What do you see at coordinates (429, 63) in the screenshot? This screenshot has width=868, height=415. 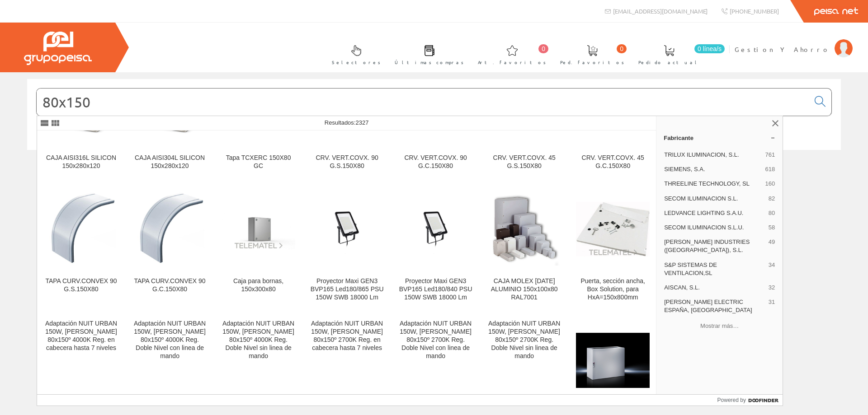 I see `span: Últimas compras` at bounding box center [429, 63].